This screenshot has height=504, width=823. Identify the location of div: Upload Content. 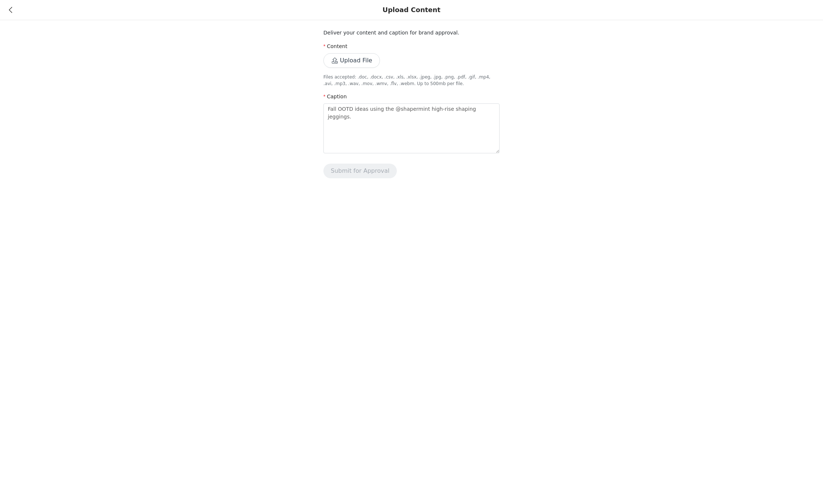
(412, 10).